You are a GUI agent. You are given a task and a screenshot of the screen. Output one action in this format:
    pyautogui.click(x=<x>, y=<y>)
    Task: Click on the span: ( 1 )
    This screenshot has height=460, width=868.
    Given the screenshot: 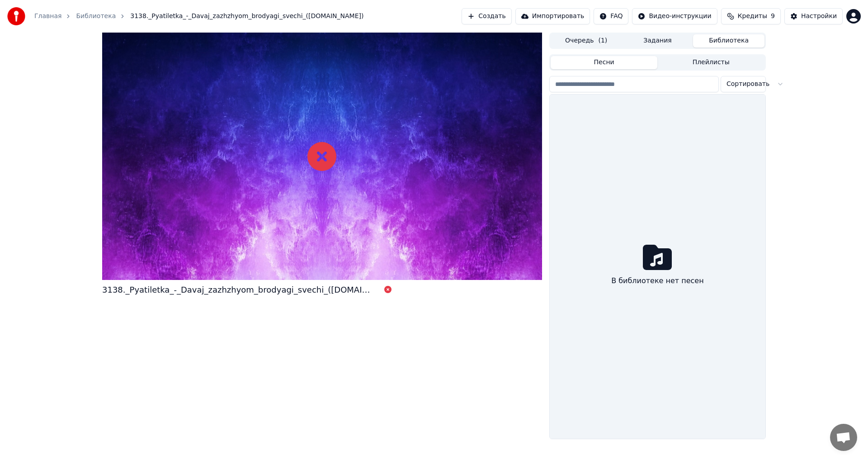 What is the action you would take?
    pyautogui.click(x=602, y=41)
    